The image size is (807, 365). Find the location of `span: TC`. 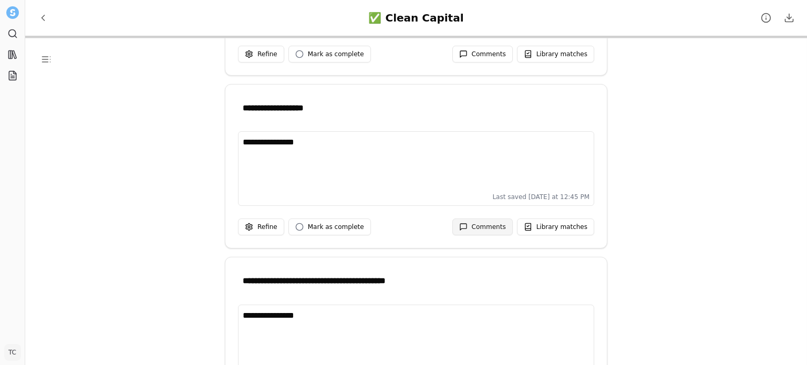

span: TC is located at coordinates (13, 353).